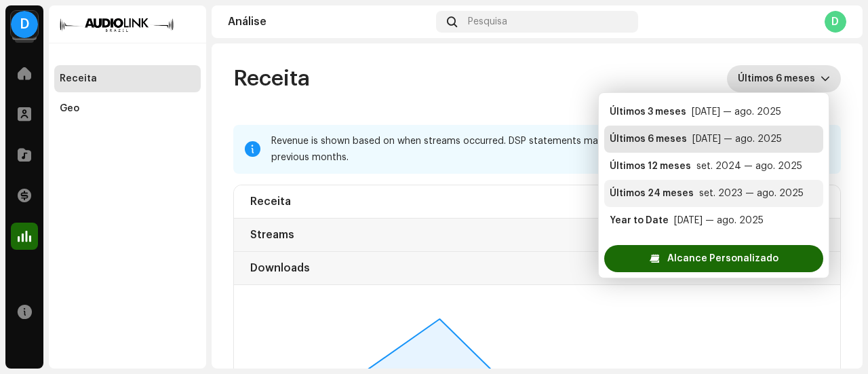  Describe the element at coordinates (722, 258) in the screenshot. I see `span: Alcance Personalizado` at that location.